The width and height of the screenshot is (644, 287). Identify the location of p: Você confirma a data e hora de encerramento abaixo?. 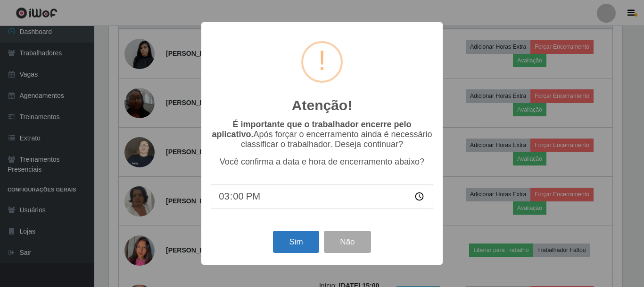
(322, 162).